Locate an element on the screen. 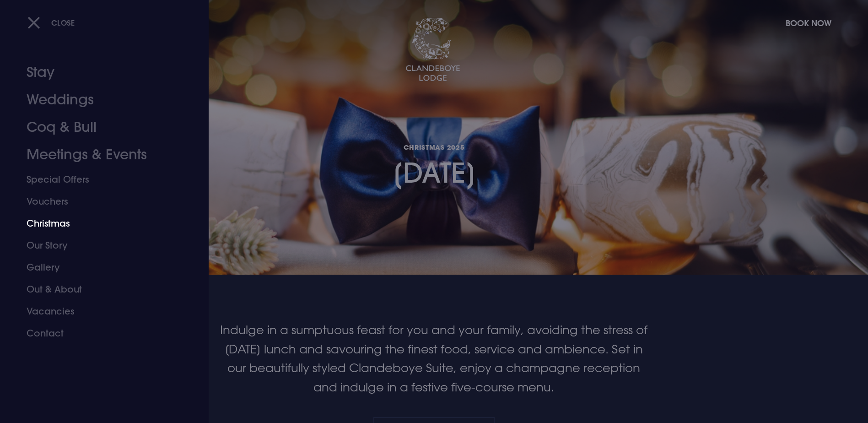 This screenshot has width=868, height=423. a: Contact is located at coordinates (99, 333).